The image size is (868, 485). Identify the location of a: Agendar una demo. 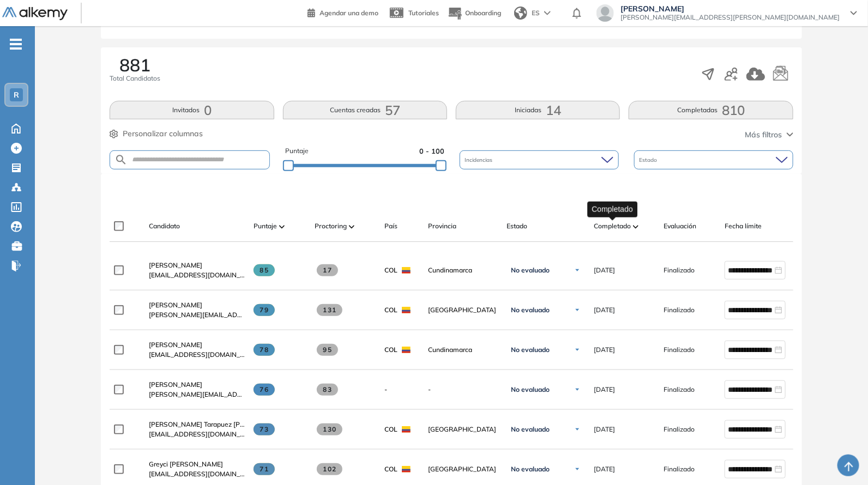
(343, 12).